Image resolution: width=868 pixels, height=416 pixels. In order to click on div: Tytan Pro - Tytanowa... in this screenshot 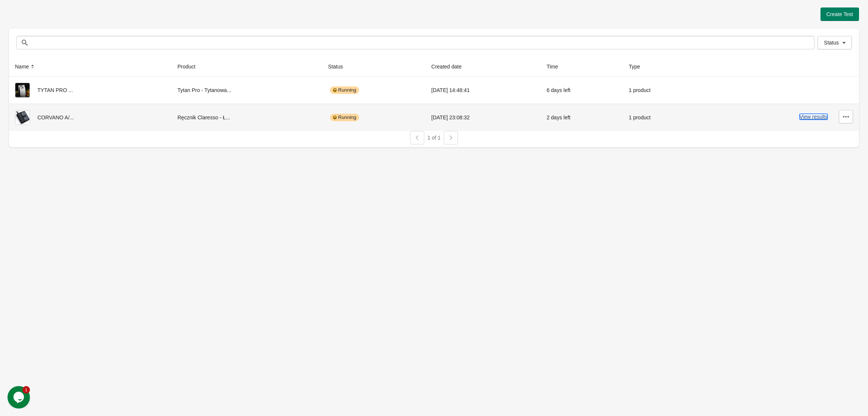, I will do `click(247, 90)`.